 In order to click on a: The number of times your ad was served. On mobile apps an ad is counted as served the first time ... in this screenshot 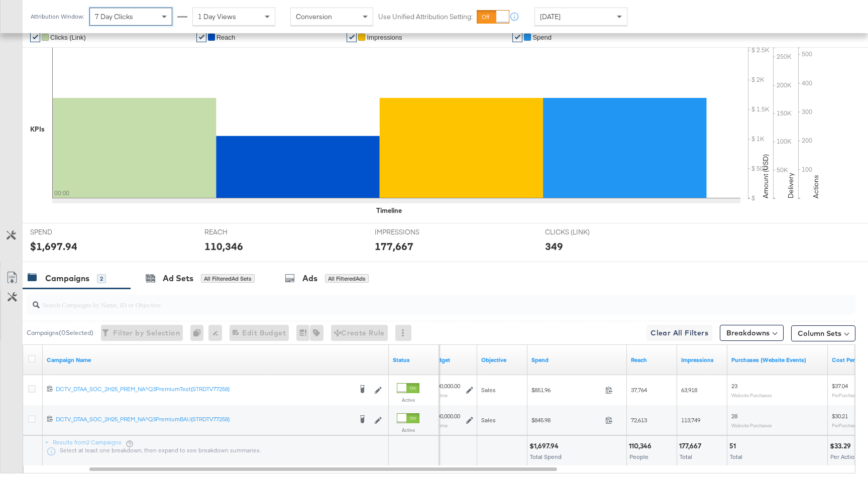, I will do `click(702, 360)`.